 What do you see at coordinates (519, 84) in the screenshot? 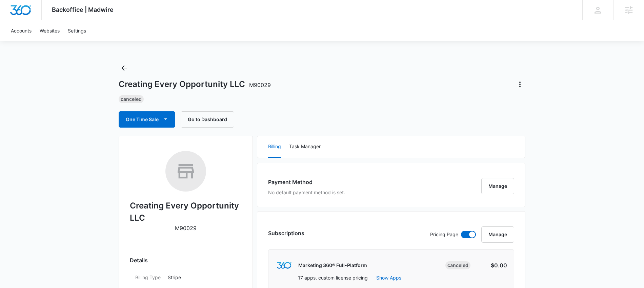
I see `button: Actions` at bounding box center [519, 84].